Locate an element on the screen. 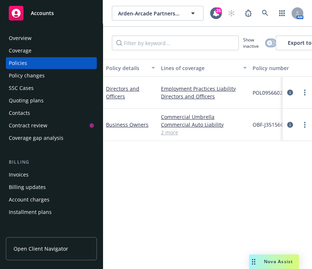 This screenshot has width=312, height=269. div: Policies is located at coordinates (18, 63).